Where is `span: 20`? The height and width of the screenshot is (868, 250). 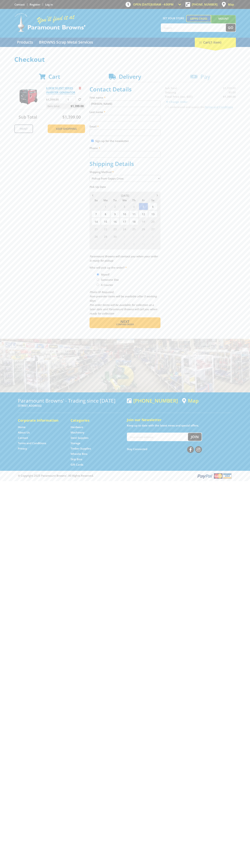
span: 20 is located at coordinates (153, 221).